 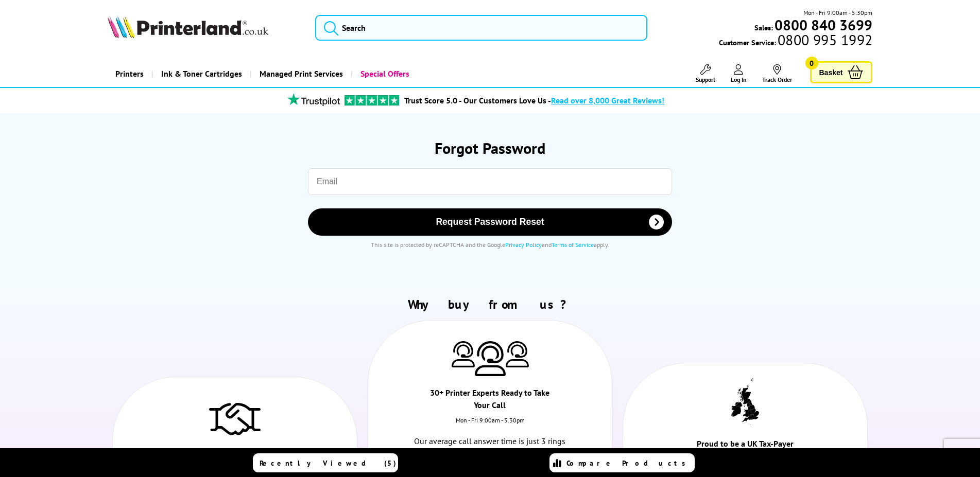 I want to click on a: Managed Print Services, so click(x=300, y=73).